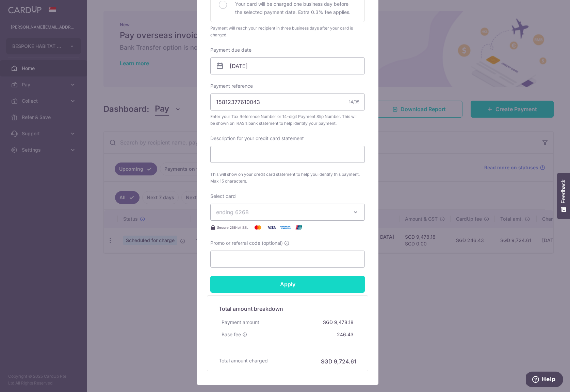 This screenshot has height=392, width=570. Describe the element at coordinates (299, 228) in the screenshot. I see `img: UnionPay` at that location.